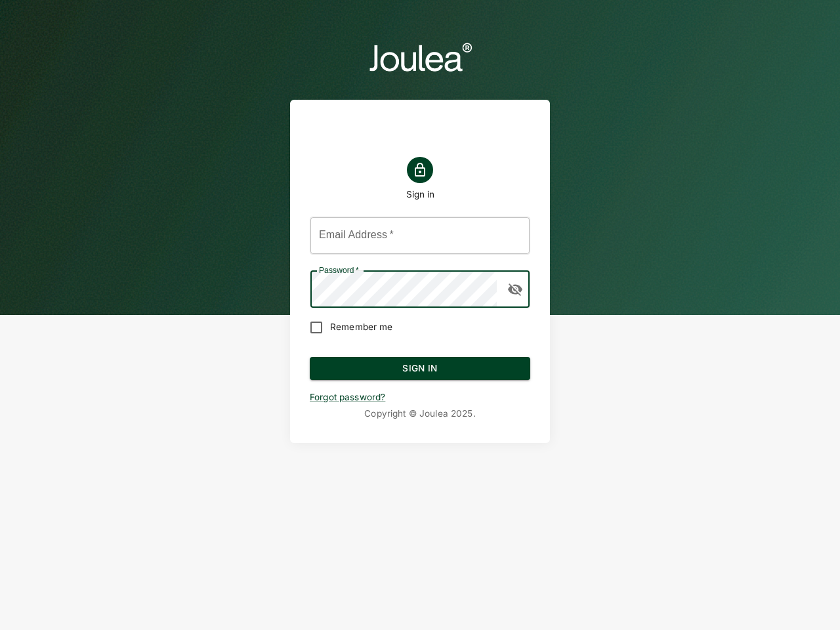 The height and width of the screenshot is (630, 840). What do you see at coordinates (361, 327) in the screenshot?
I see `span: Remember me` at bounding box center [361, 327].